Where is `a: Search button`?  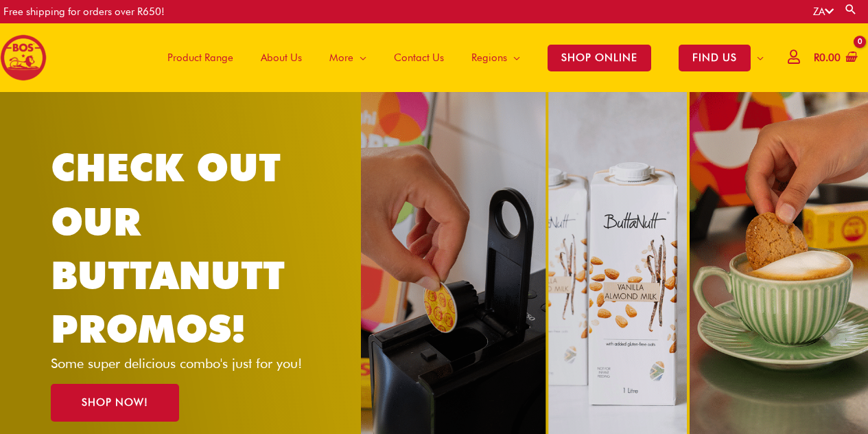 a: Search button is located at coordinates (851, 9).